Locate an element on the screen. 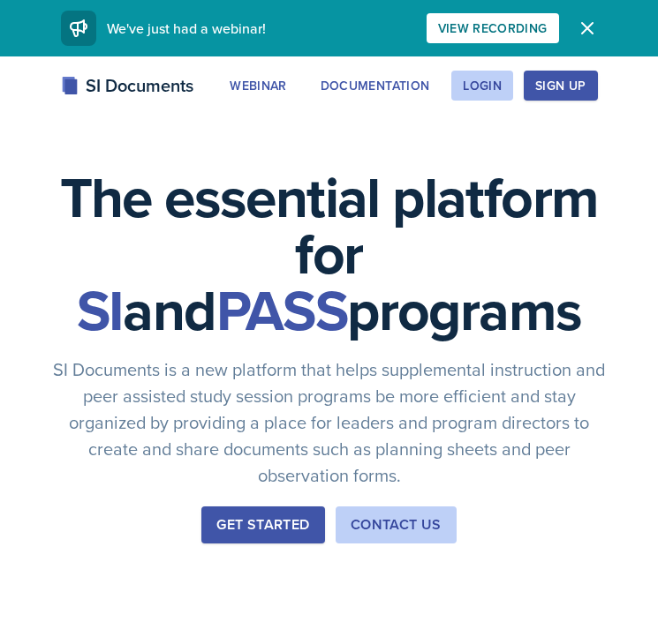 The image size is (658, 644). div: Contact Us is located at coordinates (395, 526).